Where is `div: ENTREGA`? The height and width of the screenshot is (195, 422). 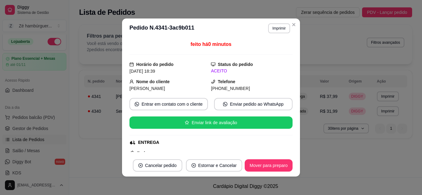 div: ENTREGA is located at coordinates (149, 143).